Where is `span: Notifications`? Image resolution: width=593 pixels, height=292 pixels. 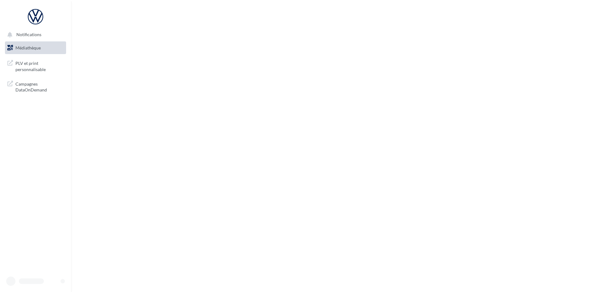
span: Notifications is located at coordinates (29, 35).